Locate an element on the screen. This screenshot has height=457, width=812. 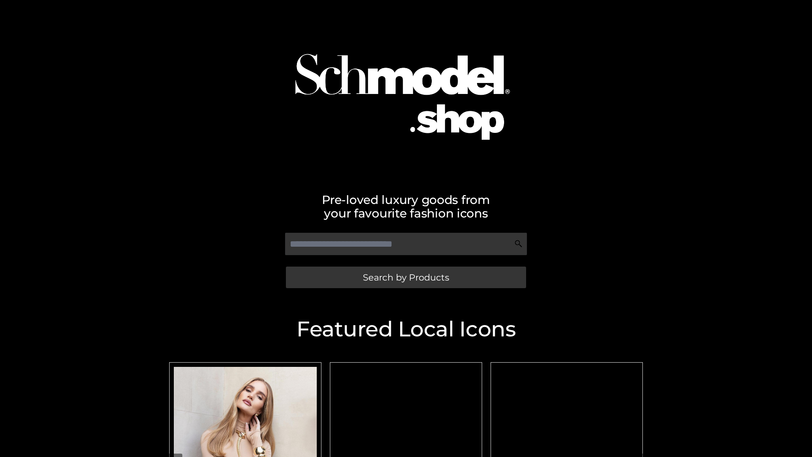
img: Search Icon is located at coordinates (518, 244).